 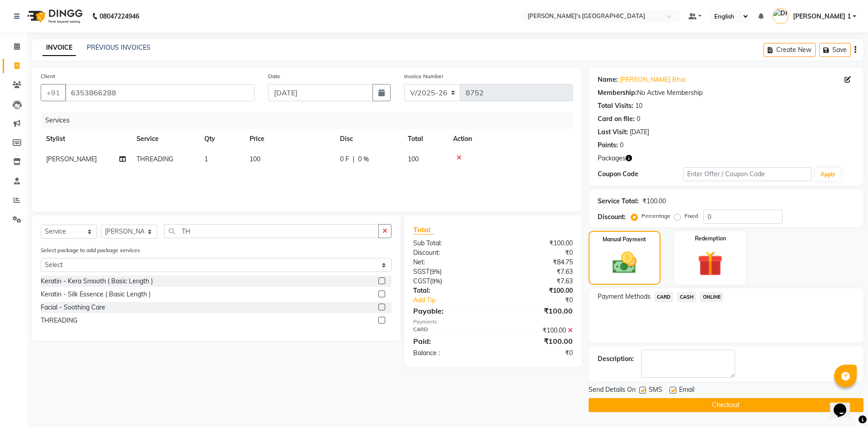 I want to click on div: Total:, so click(x=450, y=291).